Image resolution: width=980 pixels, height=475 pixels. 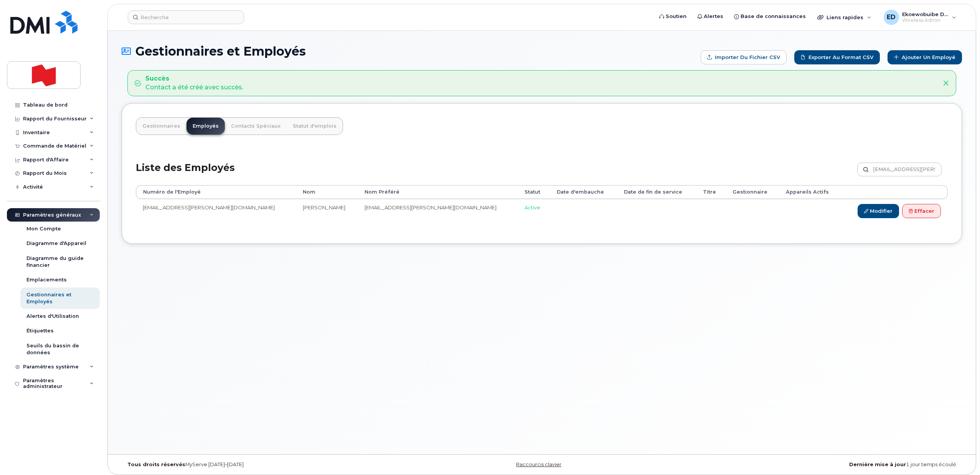 What do you see at coordinates (657, 192) in the screenshot?
I see `th: Date de fin de service` at bounding box center [657, 192].